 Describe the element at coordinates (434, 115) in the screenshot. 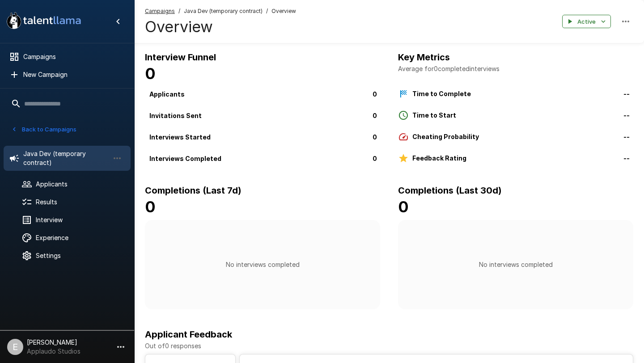

I see `b: Time to Start` at that location.